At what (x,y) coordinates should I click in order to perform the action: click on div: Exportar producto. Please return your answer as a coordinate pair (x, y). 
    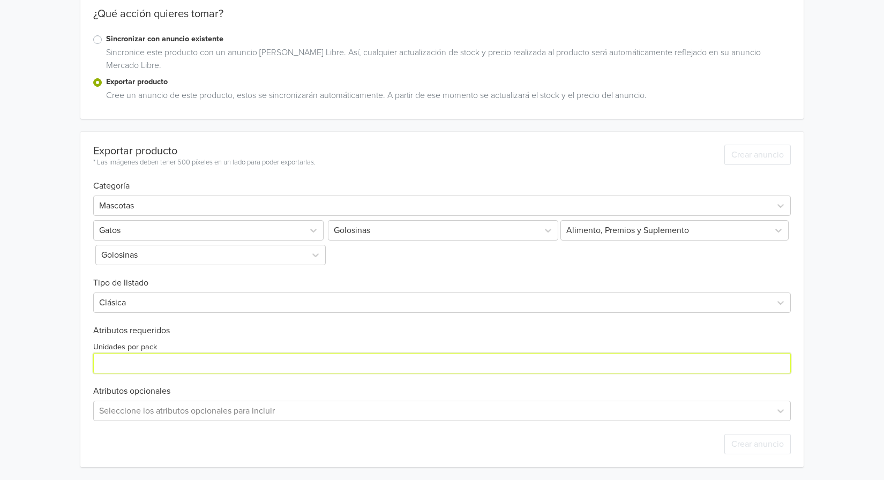
    Looking at the image, I should click on (204, 151).